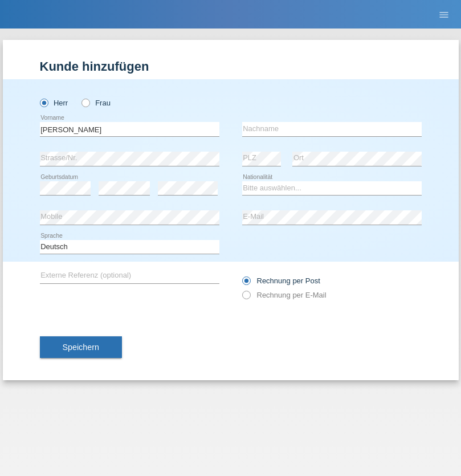  What do you see at coordinates (246, 297) in the screenshot?
I see `input: Rechnung per E-Mail` at bounding box center [246, 297].